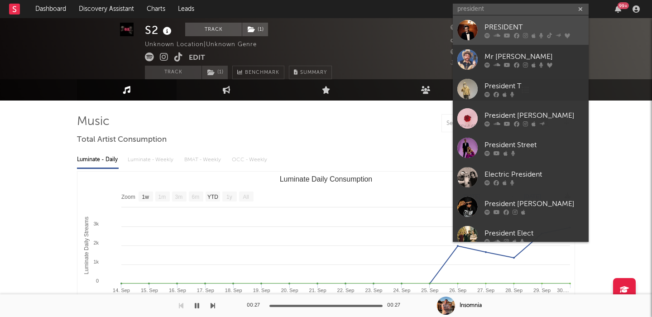 This screenshot has width=652, height=317. What do you see at coordinates (563, 290) in the screenshot?
I see `text: 30.…` at bounding box center [563, 290].